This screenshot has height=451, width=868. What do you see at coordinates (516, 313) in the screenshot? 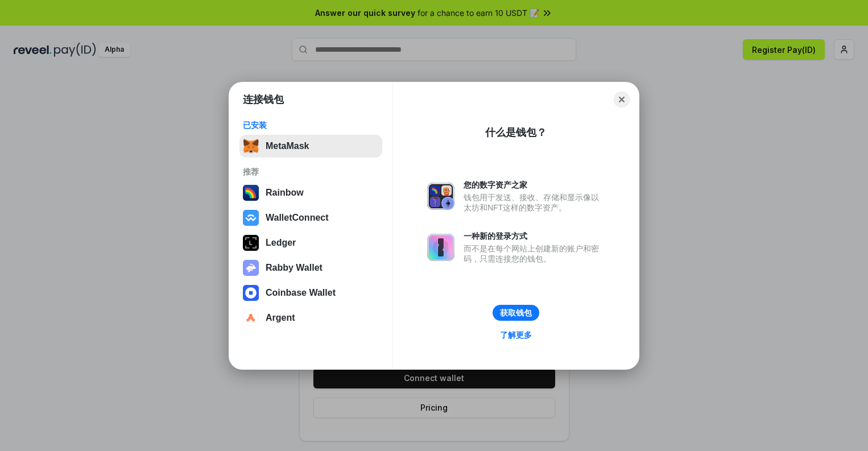
I see `div: 获取钱包` at bounding box center [516, 313].